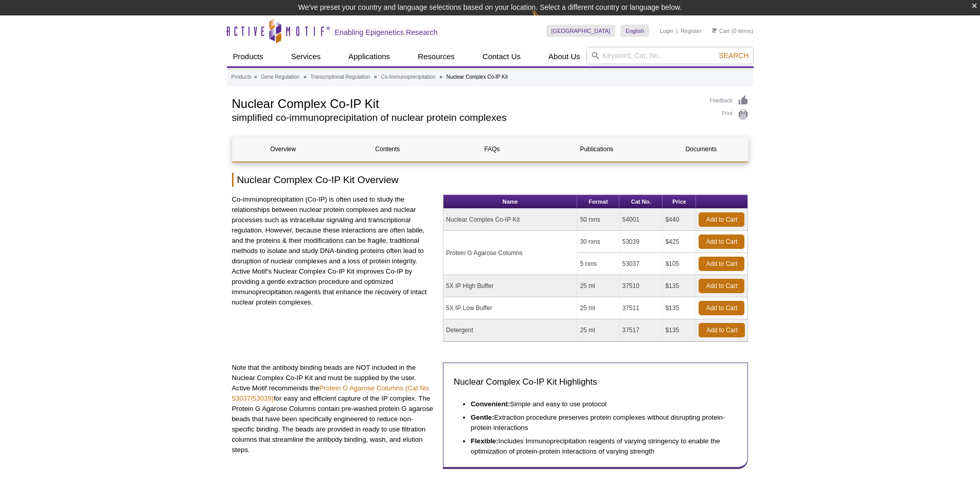  I want to click on td: 5X IP High Buffer, so click(510, 285).